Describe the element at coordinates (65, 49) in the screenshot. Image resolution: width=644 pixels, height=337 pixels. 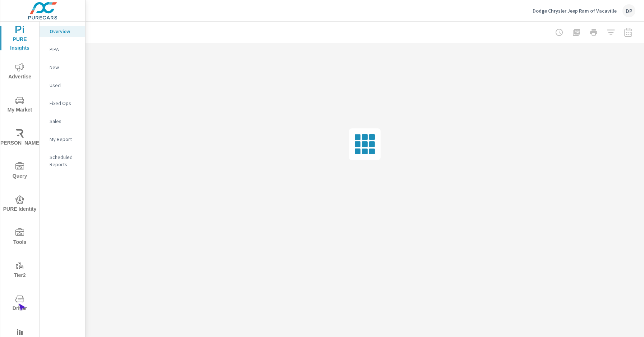
I see `p: PIPA` at that location.